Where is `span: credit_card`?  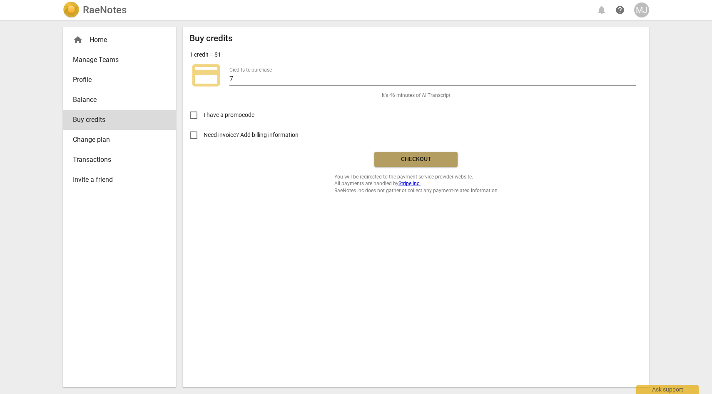
span: credit_card is located at coordinates (206, 75).